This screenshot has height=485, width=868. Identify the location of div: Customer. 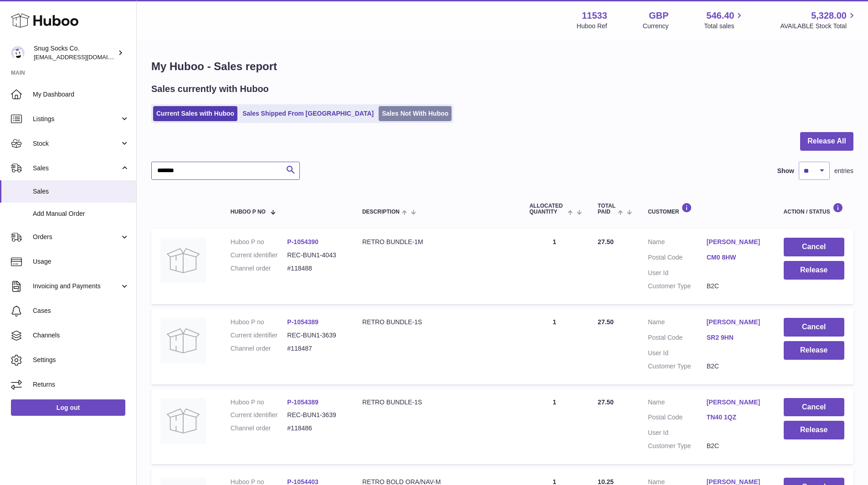
(707, 209).